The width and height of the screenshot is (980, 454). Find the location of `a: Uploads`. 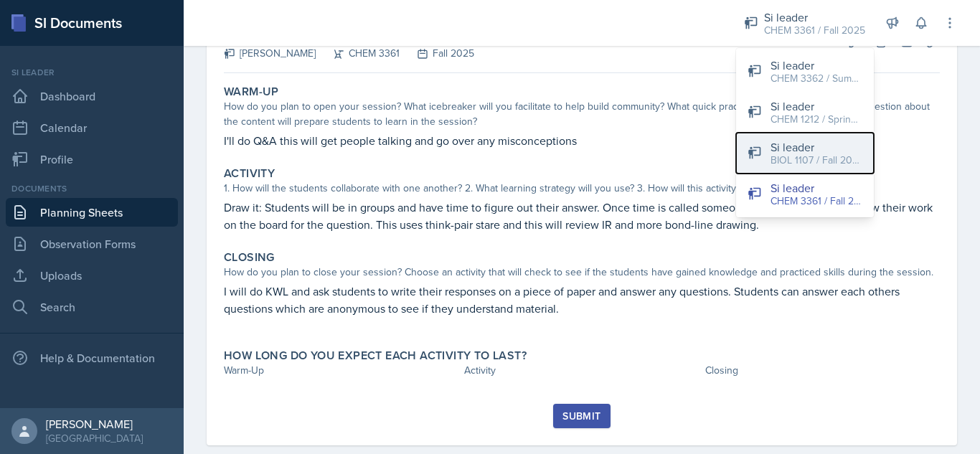

a: Uploads is located at coordinates (92, 275).